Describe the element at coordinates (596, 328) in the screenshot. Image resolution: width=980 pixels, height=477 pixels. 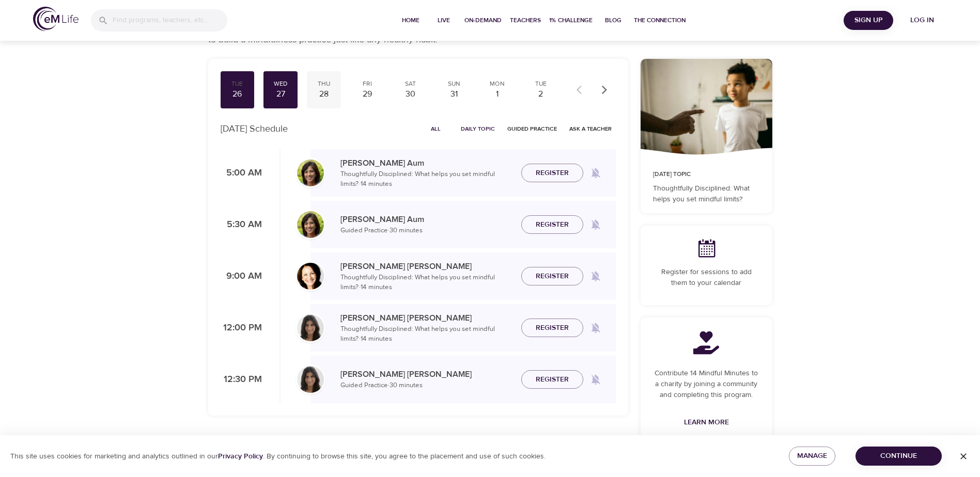
I see `span: Remind me when a class goes live every Wednesday at 12:00 PM` at that location.